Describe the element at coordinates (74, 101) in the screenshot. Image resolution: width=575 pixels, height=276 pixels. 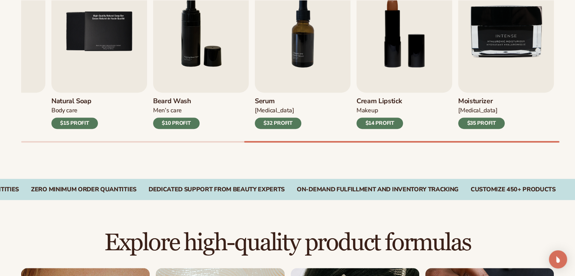
I see `h3: Natural Soap` at that location.